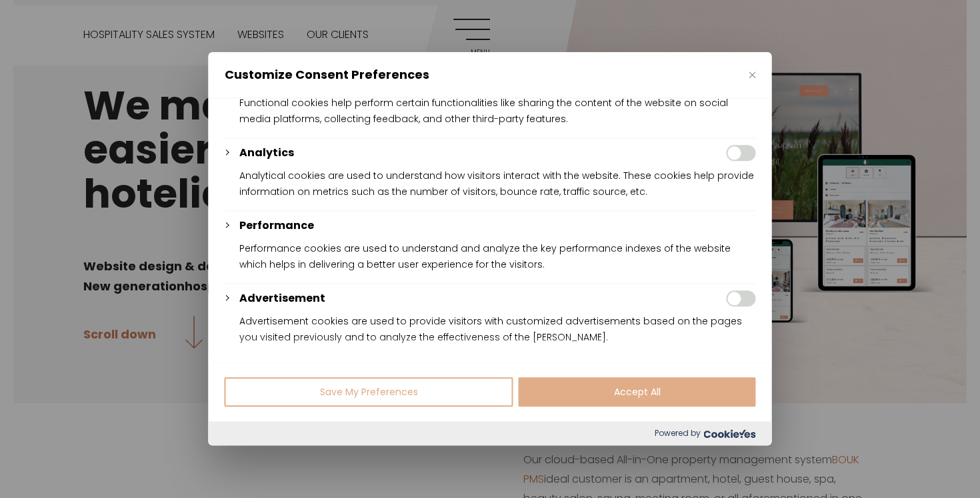 Image resolution: width=980 pixels, height=498 pixels. I want to click on button: Save My Preferences, so click(369, 393).